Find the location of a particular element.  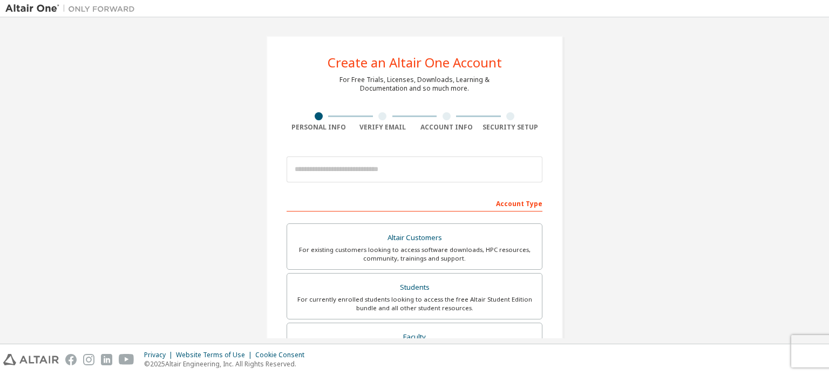

div: For Free Trials, Licenses, Downloads, Learning & Documentation and so much more. is located at coordinates (414, 84).